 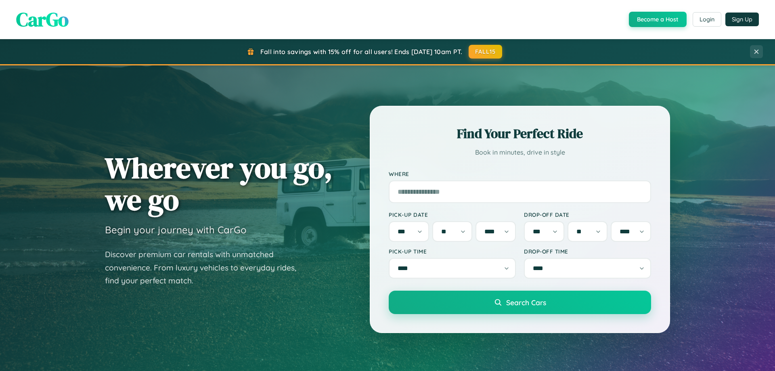 I want to click on label: Drop-off Date, so click(x=587, y=214).